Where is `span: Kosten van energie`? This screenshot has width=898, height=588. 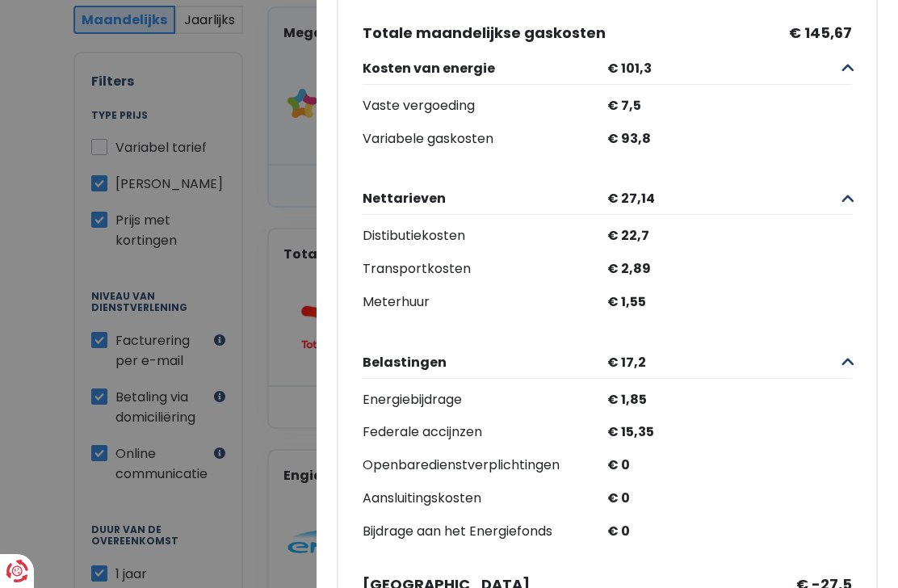
span: Kosten van energie is located at coordinates (482, 68).